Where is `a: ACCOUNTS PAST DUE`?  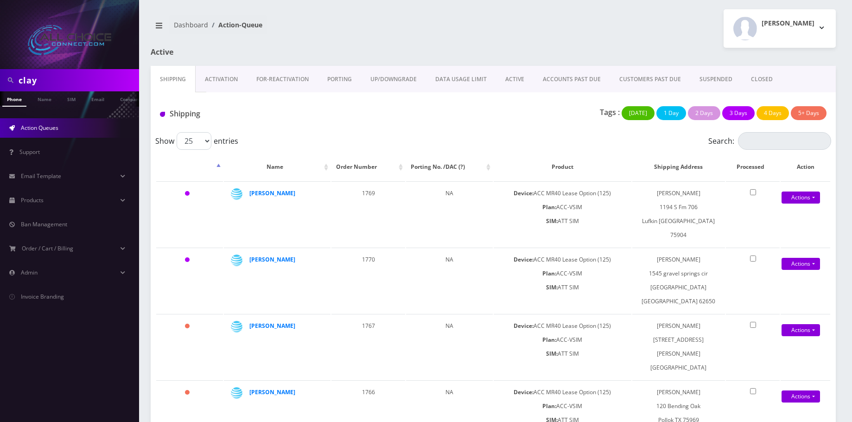 a: ACCOUNTS PAST DUE is located at coordinates (572, 79).